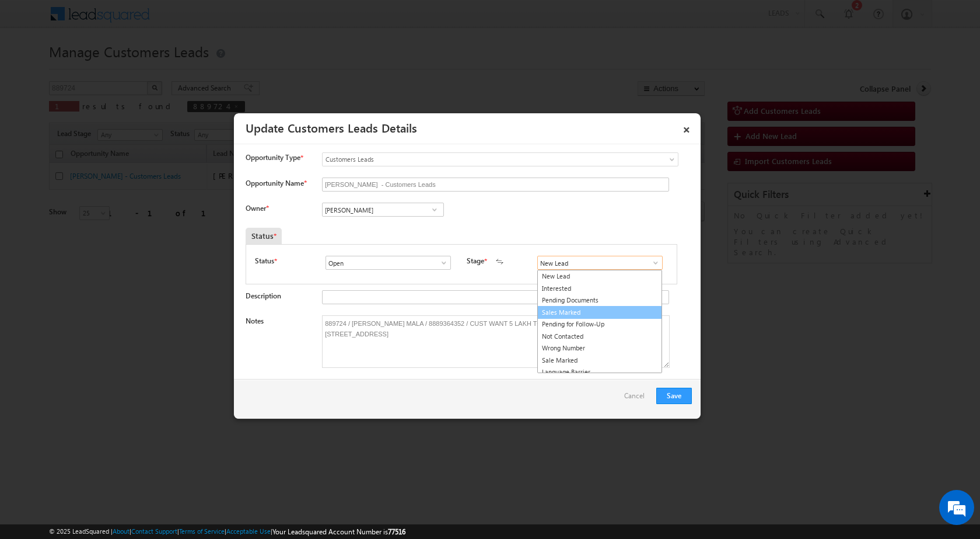 The width and height of the screenshot is (980, 539). I want to click on span: Opportunity Type, so click(273, 157).